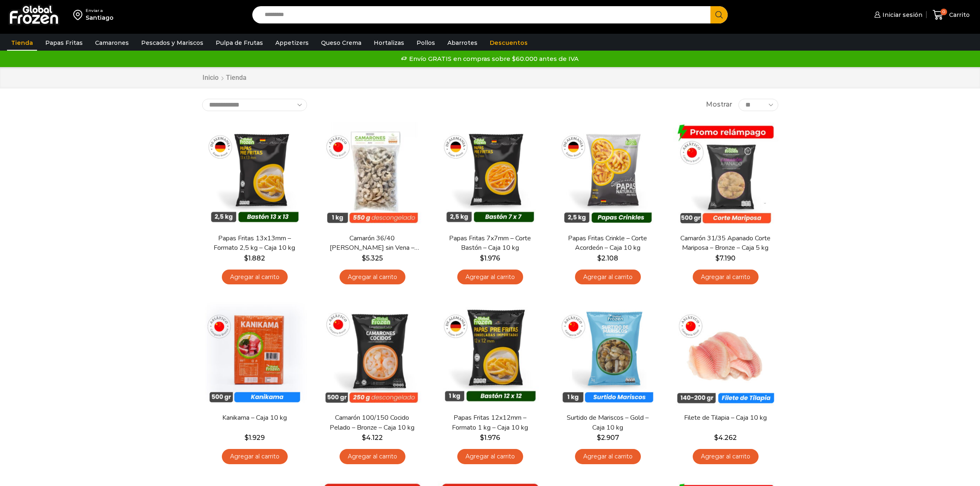  Describe the element at coordinates (21, 43) in the screenshot. I see `a: Tienda` at that location.